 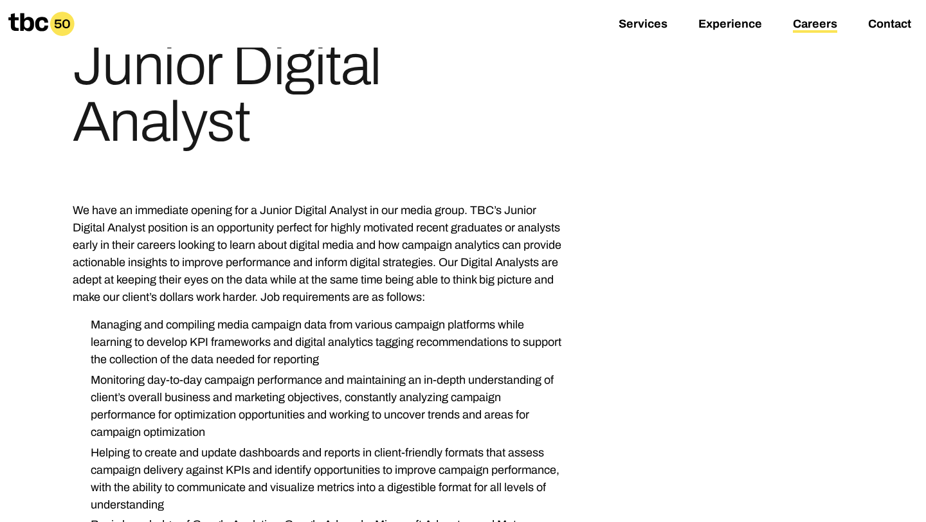 What do you see at coordinates (319, 254) in the screenshot?
I see `p: We have an immediate opening for a Junior Digital Analyst in our media group. TBC’s Junior Digita...` at bounding box center [319, 254].